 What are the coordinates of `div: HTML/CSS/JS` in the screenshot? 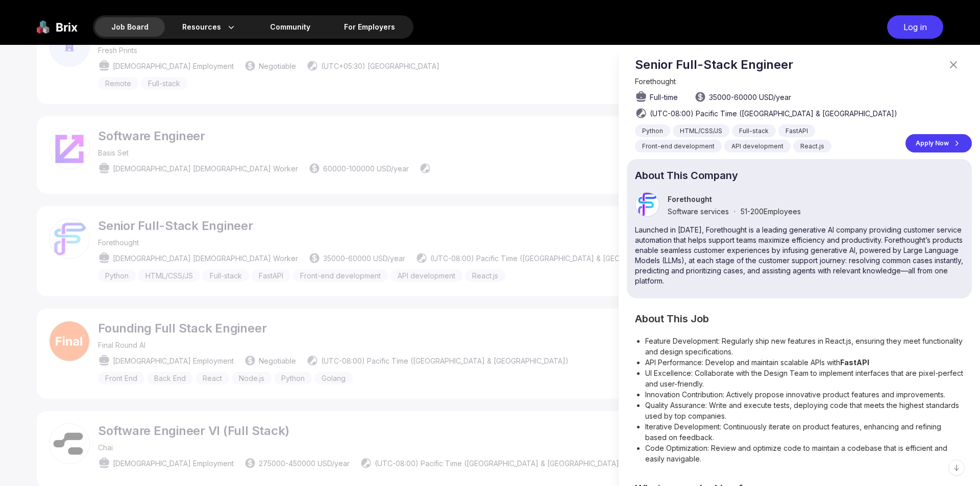 It's located at (701, 130).